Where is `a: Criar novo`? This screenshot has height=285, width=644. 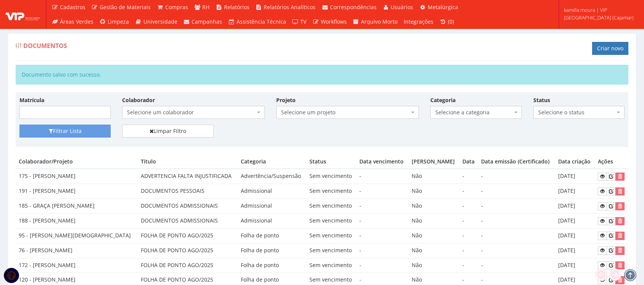 a: Criar novo is located at coordinates (611, 48).